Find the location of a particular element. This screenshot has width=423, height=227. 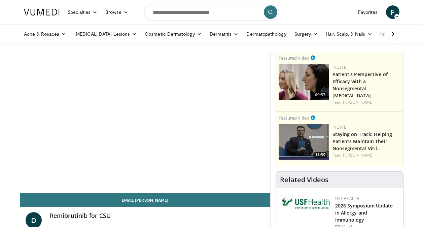

a: Dermatitis is located at coordinates (224, 34).